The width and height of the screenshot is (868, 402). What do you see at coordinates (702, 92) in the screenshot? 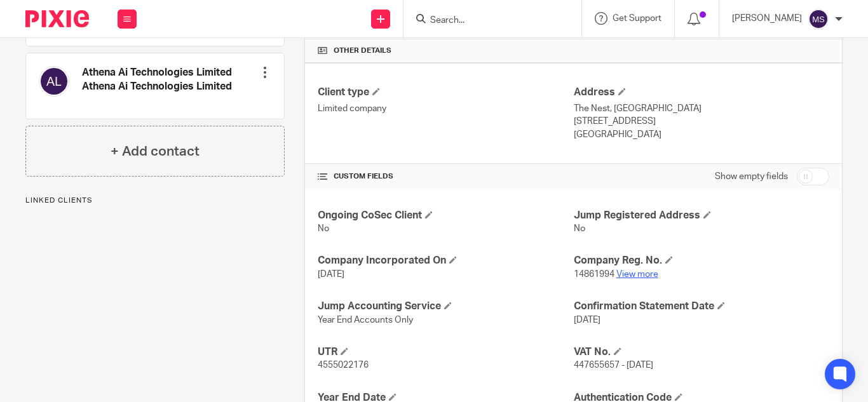
I see `h4: Address` at bounding box center [702, 92].